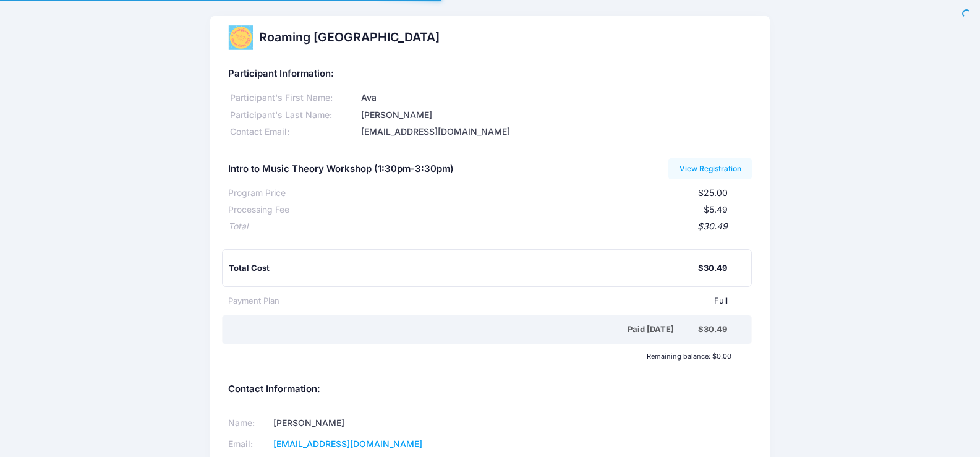  Describe the element at coordinates (341, 170) in the screenshot. I see `h5: Intro to Music Theory Workshop (1:30pm-3:30pm)` at that location.